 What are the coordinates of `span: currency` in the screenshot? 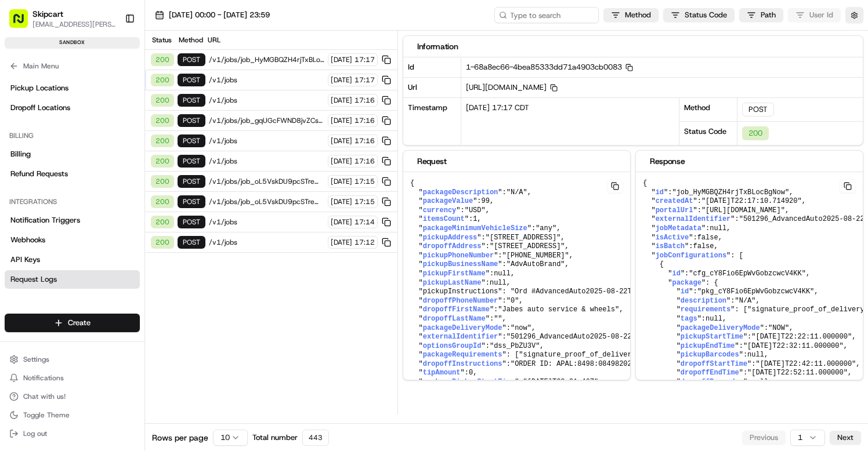 It's located at (439, 211).